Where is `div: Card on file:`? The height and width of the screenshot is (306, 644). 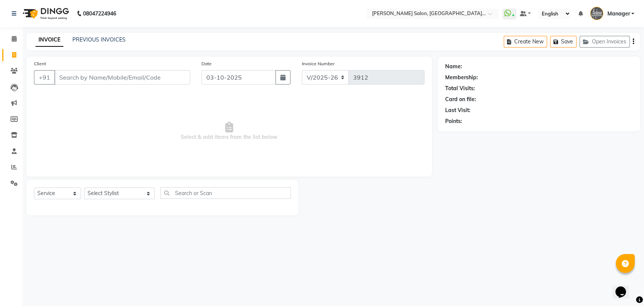
div: Card on file: is located at coordinates (461, 100).